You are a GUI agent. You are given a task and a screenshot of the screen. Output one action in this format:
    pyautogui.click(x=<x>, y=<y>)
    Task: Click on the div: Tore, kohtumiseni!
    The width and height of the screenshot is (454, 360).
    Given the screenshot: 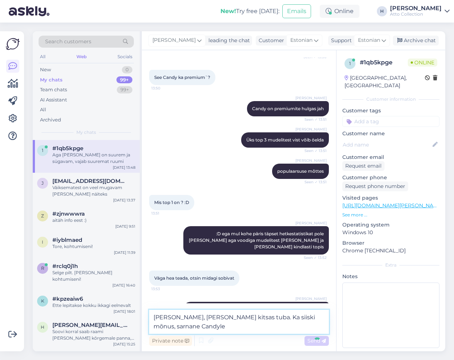 What is the action you would take?
    pyautogui.click(x=94, y=247)
    